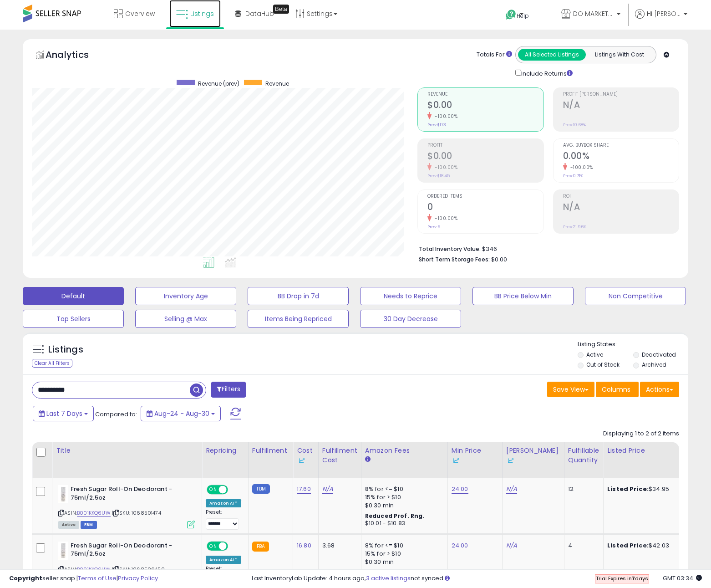 The width and height of the screenshot is (711, 588). I want to click on a: Terms of Use, so click(97, 578).